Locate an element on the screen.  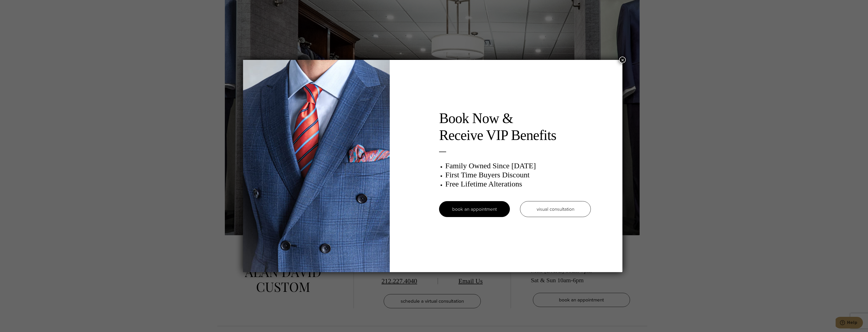
h3: Free Lifetime Alterations is located at coordinates (518, 184).